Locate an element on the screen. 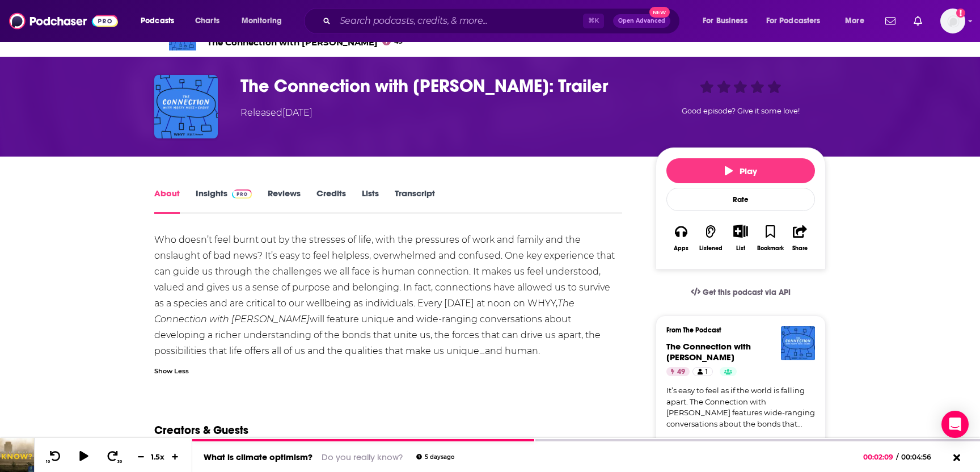 The height and width of the screenshot is (472, 980). button: Listened is located at coordinates (711, 238).